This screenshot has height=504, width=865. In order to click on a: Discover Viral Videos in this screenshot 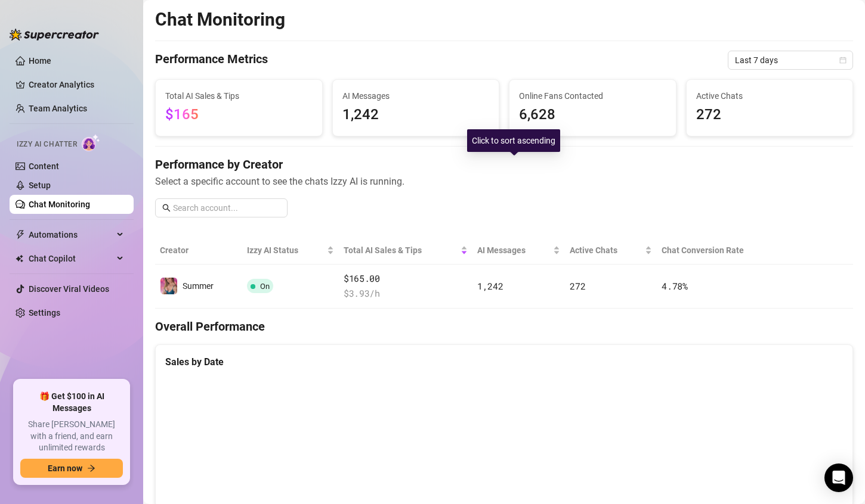, I will do `click(69, 289)`.